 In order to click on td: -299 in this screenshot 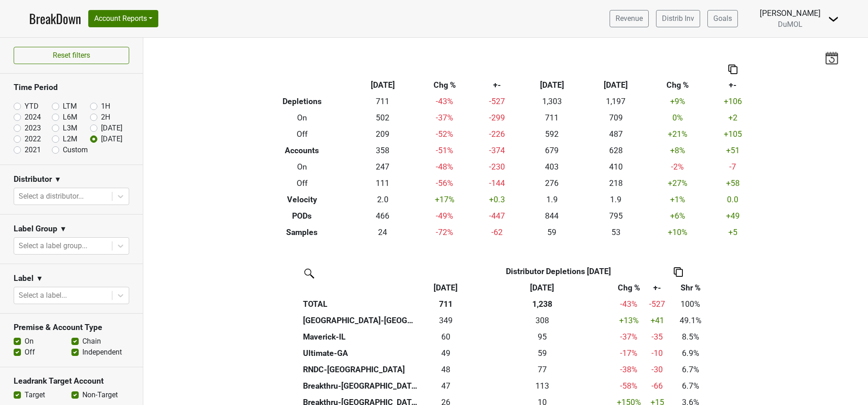, I will do `click(497, 118)`.